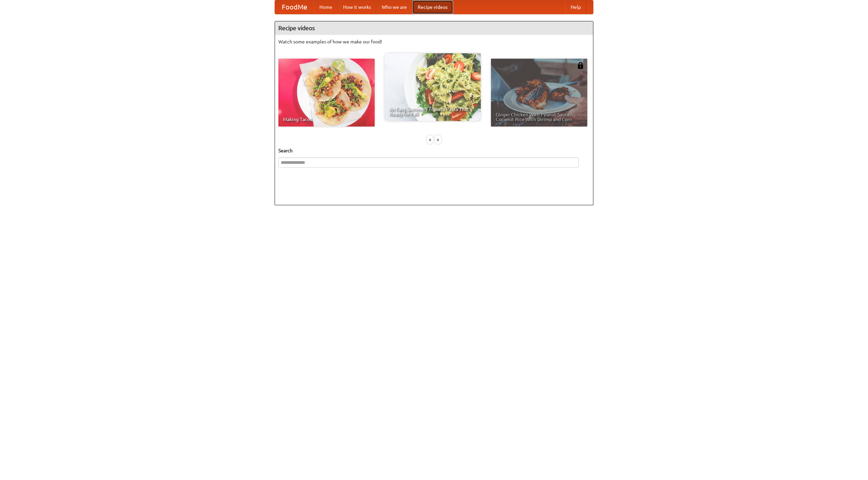  Describe the element at coordinates (434, 42) in the screenshot. I see `p: Watch some examples of how we make our food!` at that location.